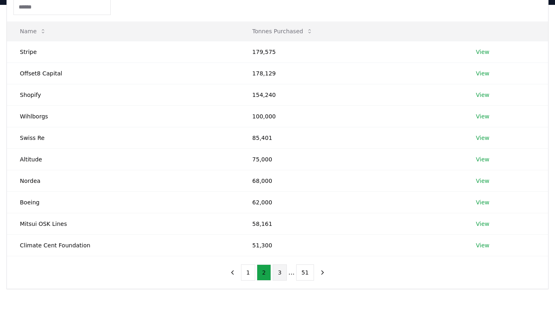 This screenshot has height=309, width=555. What do you see at coordinates (351, 73) in the screenshot?
I see `td: 178,129` at bounding box center [351, 73].